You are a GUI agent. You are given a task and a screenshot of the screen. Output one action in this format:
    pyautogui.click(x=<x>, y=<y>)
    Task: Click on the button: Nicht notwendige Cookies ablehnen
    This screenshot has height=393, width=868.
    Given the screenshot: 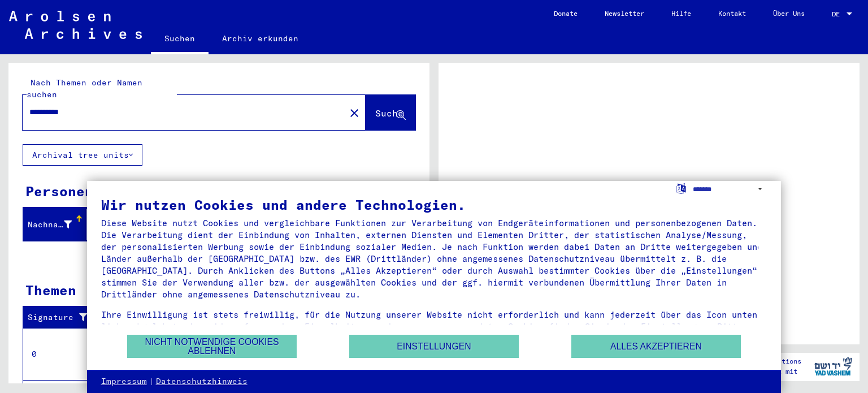 What is the action you would take?
    pyautogui.click(x=212, y=346)
    